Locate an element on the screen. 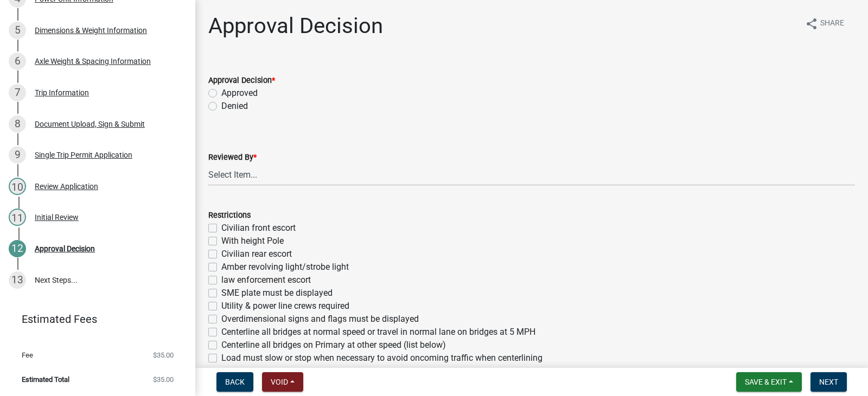 The image size is (868, 396). div: 5 is located at coordinates (18, 30).